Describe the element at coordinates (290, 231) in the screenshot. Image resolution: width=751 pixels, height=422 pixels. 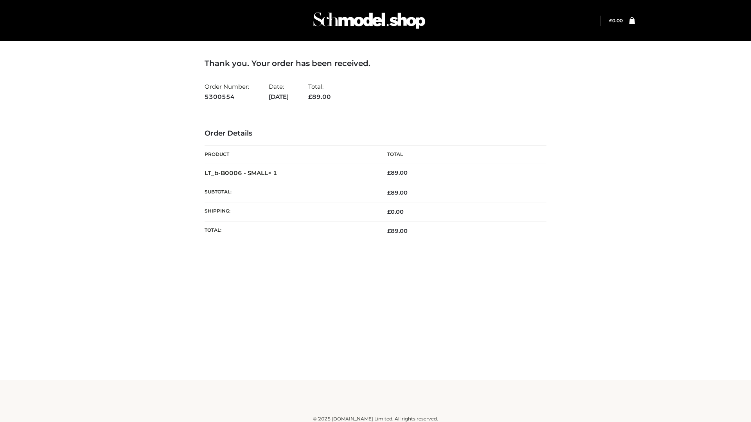
I see `th: Total:` at that location.